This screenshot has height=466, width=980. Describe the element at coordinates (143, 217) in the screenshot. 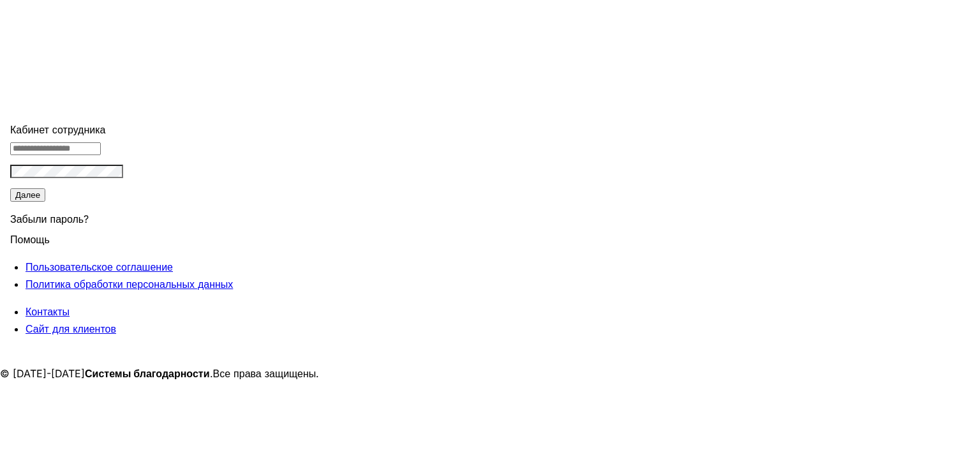

I see `div: Забыли пароль?` at that location.